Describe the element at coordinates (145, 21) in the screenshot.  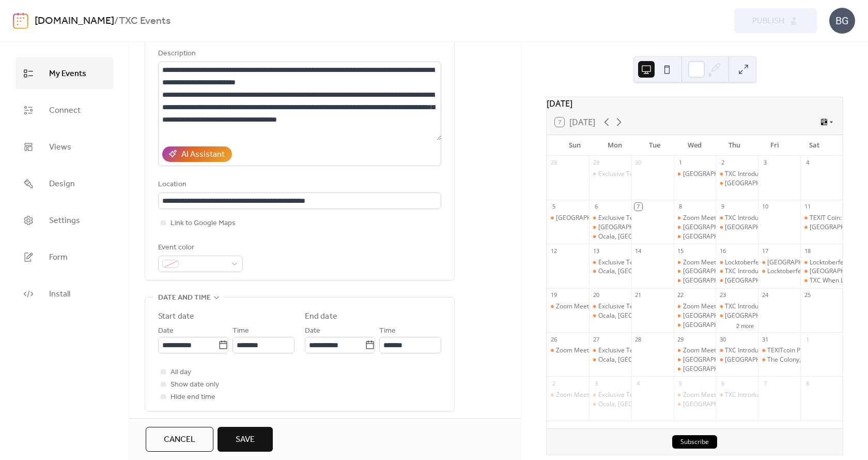
I see `b: TXC Events` at that location.